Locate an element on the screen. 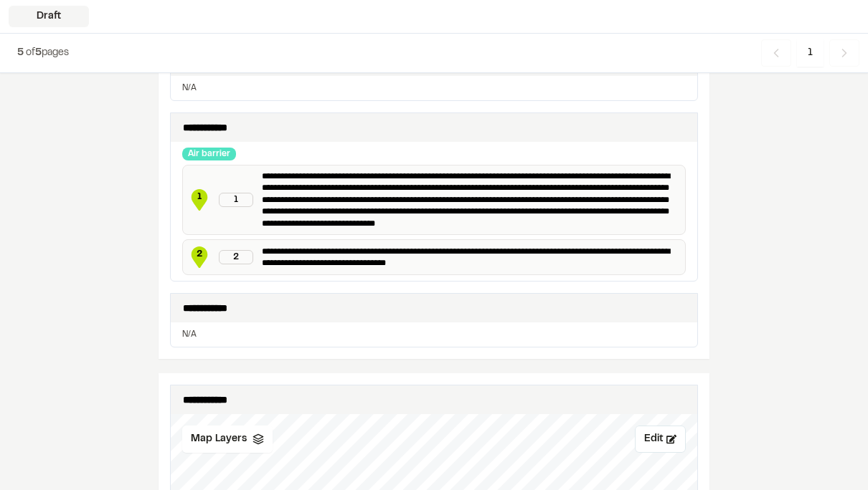 Image resolution: width=868 pixels, height=490 pixels. span: 2 is located at coordinates (199, 255).